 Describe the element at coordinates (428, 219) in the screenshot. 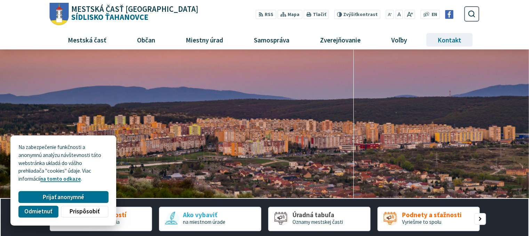

I see `a: Podnety a sťažnosti Vyriešme to spolu` at that location.